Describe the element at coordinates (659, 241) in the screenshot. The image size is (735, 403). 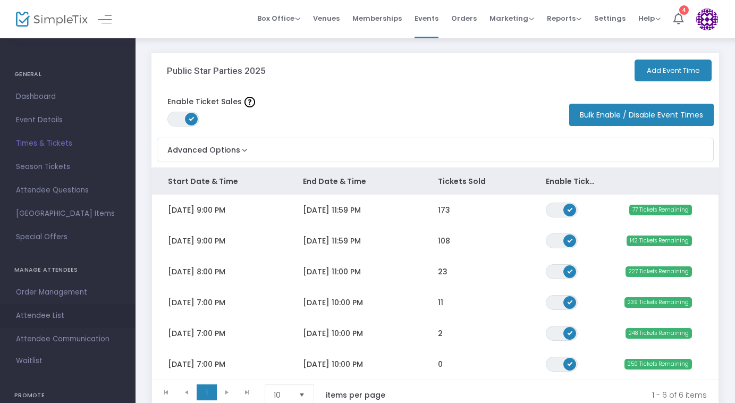
I see `span: 142 Tickets Remaining` at that location.